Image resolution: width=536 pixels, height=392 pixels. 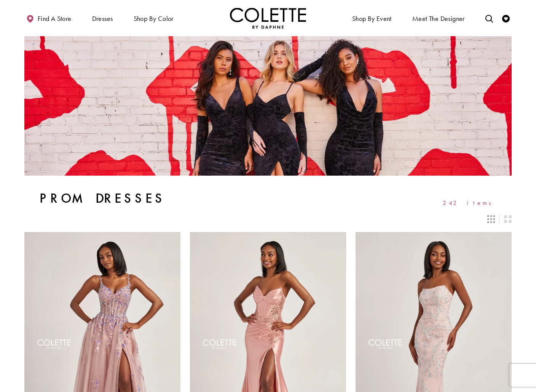 I want to click on span: Switch layout to 3 columns, so click(x=491, y=219).